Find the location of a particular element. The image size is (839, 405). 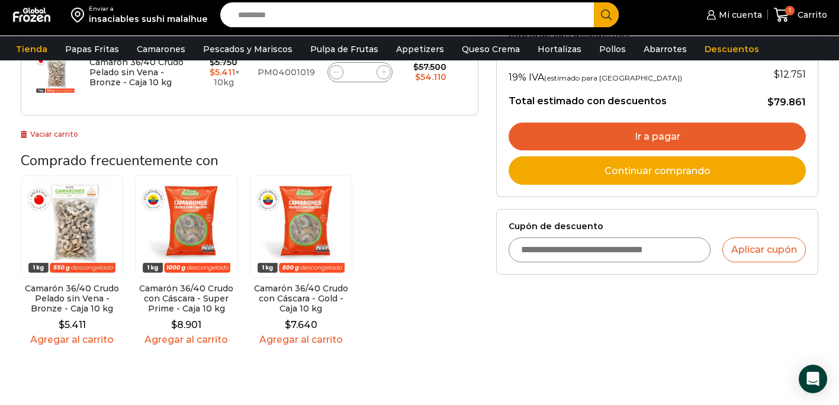

a: Continuar comprando is located at coordinates (657, 171).